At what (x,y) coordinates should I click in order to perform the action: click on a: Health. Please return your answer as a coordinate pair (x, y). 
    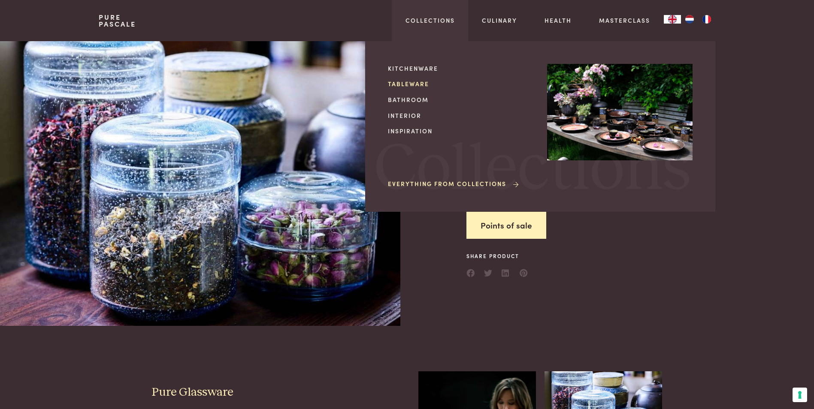
    Looking at the image, I should click on (558, 20).